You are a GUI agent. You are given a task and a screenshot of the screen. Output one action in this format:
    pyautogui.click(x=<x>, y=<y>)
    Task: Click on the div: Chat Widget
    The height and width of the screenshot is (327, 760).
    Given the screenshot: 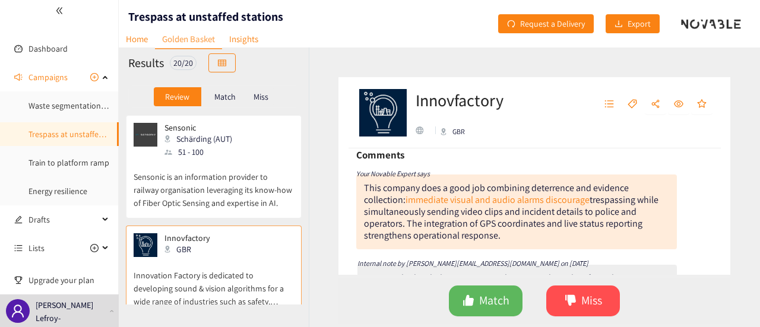 What is the action you would take?
    pyautogui.click(x=730, y=299)
    